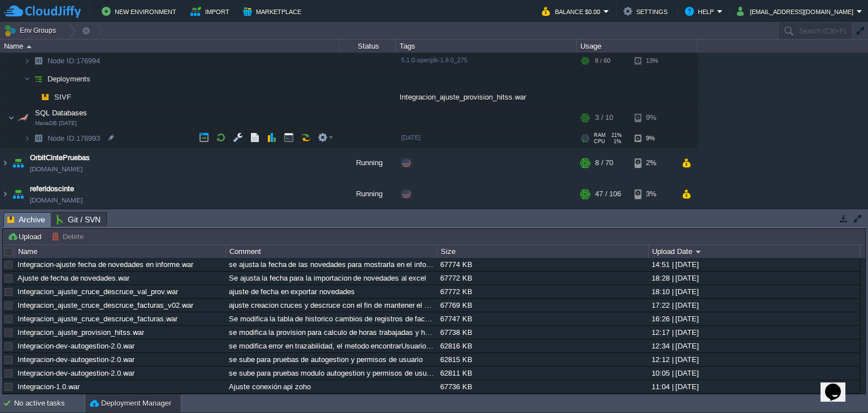 The width and height of the screenshot is (868, 413). I want to click on div: 67738 KB, so click(542, 332).